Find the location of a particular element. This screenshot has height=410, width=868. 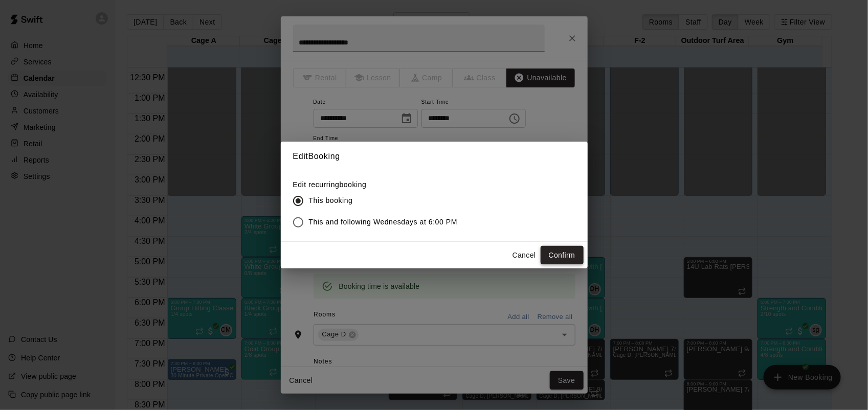

span: This and following Wednesdays at 6:00 PM is located at coordinates (383, 222).